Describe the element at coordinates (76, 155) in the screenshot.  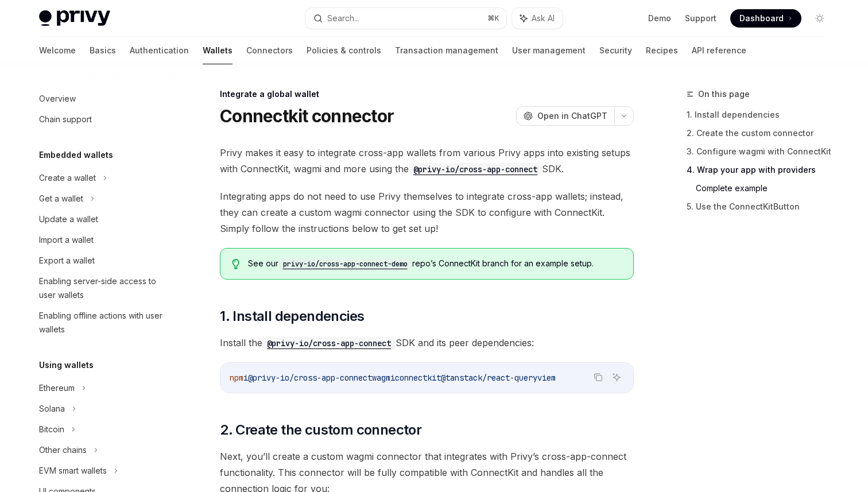
I see `h5: Embedded wallets` at that location.